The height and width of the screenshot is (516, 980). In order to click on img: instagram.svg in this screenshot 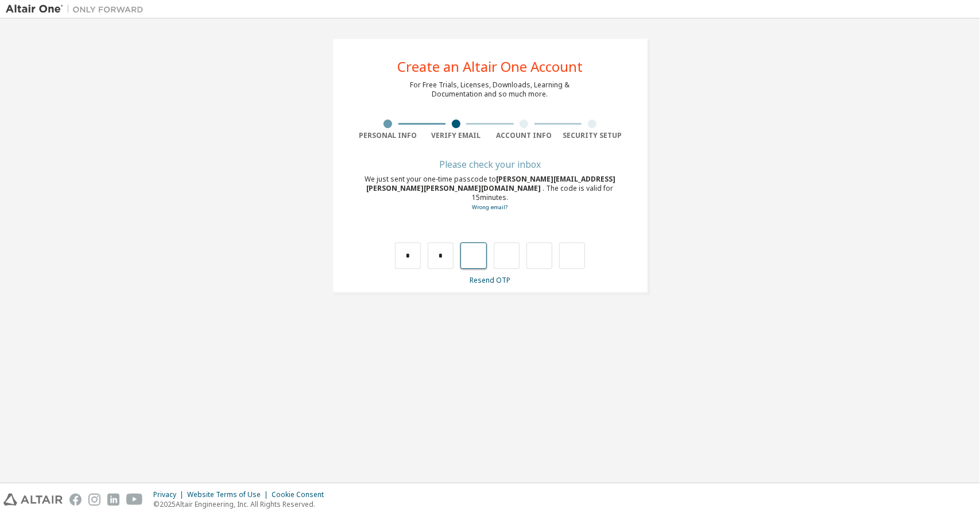, I will do `click(94, 499)`.